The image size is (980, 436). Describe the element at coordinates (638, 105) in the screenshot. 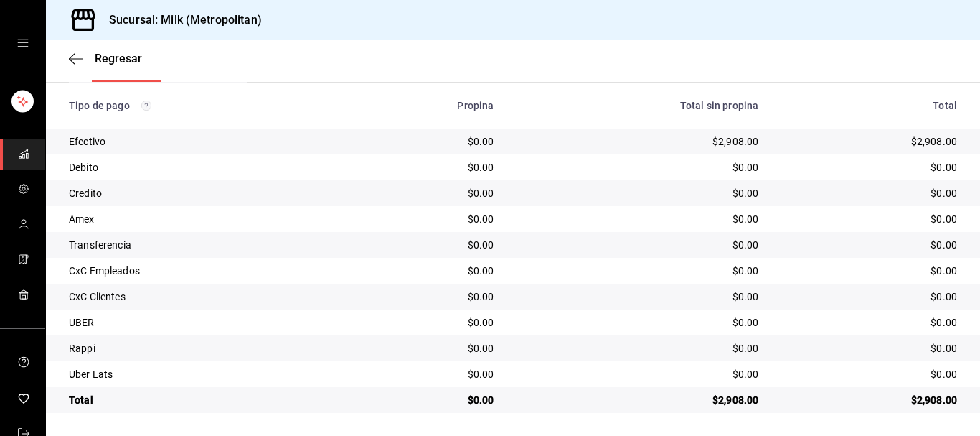

I see `div: Total sin propina` at that location.